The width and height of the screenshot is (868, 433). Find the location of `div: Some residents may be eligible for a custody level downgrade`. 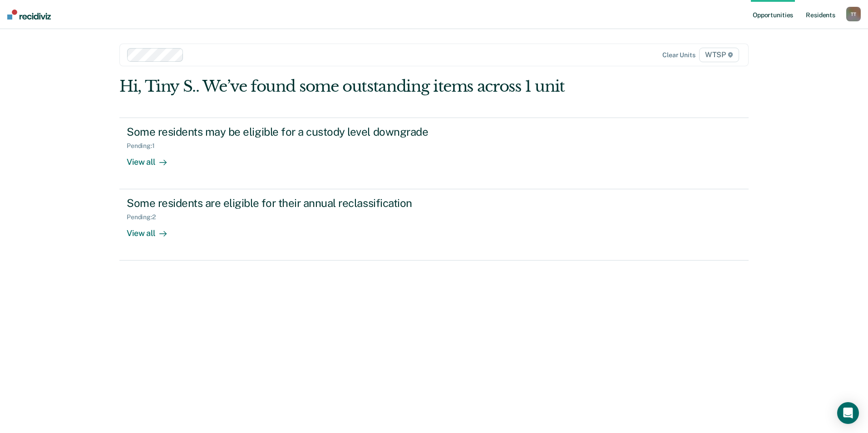

div: Some residents may be eligible for a custody level downgrade is located at coordinates (286, 132).